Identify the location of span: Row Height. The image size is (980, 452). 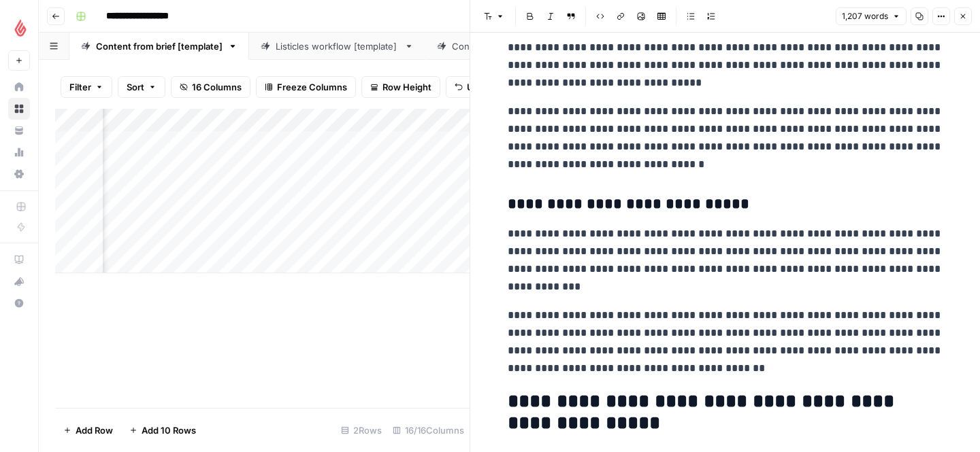
(407, 87).